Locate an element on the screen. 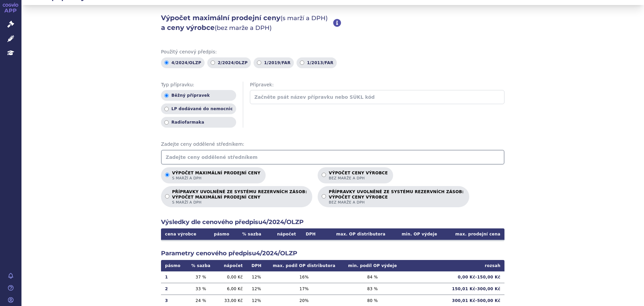  label: Běžný přípravek is located at coordinates (199, 96).